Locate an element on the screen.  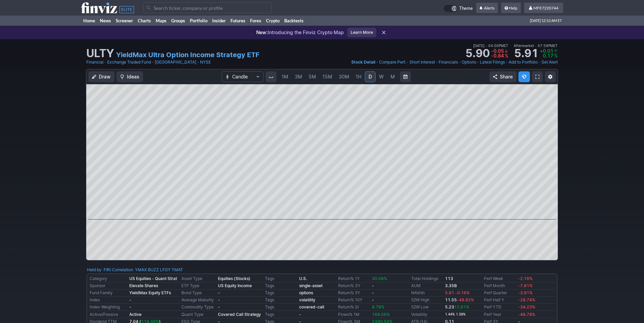
a: News is located at coordinates (105, 21).